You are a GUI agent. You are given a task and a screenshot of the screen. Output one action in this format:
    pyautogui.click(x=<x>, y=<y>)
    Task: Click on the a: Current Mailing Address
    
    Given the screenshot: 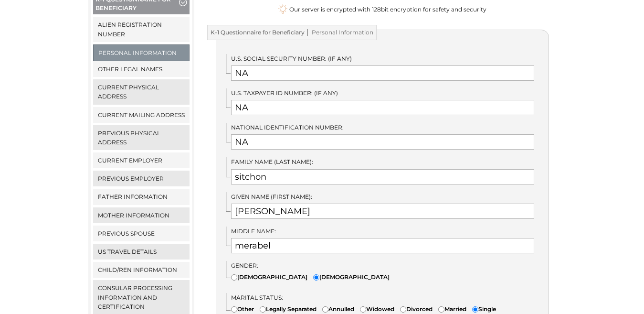 What is the action you would take?
    pyautogui.click(x=141, y=114)
    